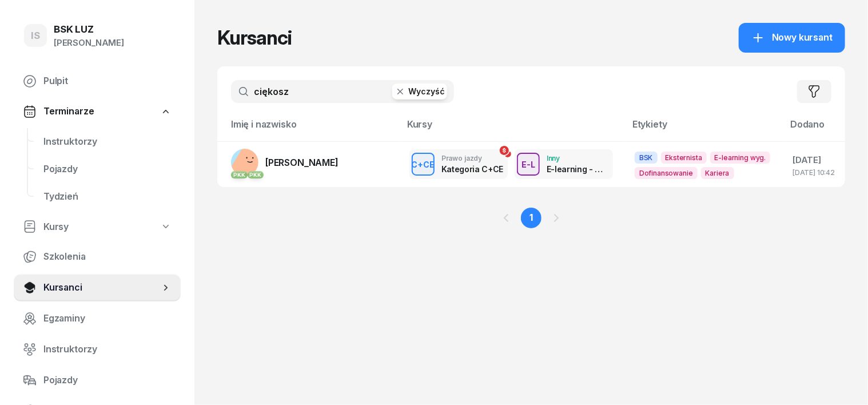 The width and height of the screenshot is (868, 405). I want to click on h1: Kursanci, so click(254, 38).